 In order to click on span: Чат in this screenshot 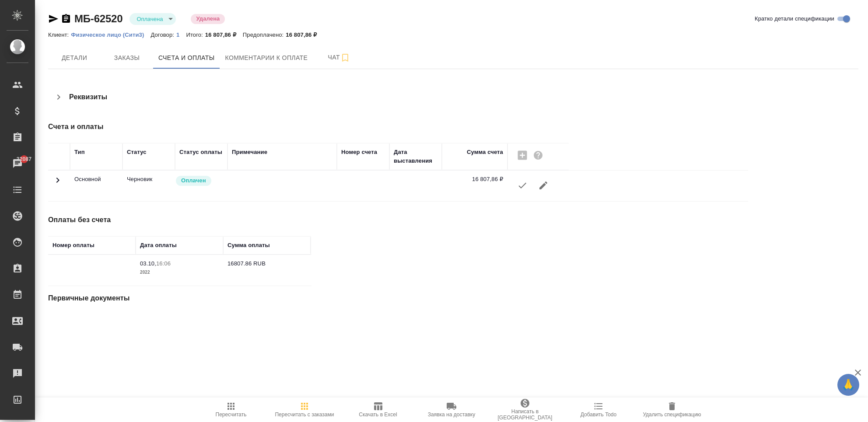, I will do `click(339, 58)`.